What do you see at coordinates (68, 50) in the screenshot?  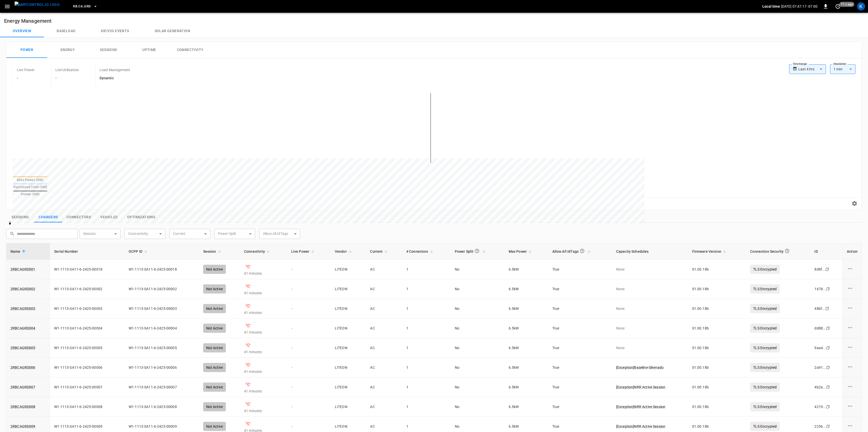 I see `button: Energy` at bounding box center [68, 50].